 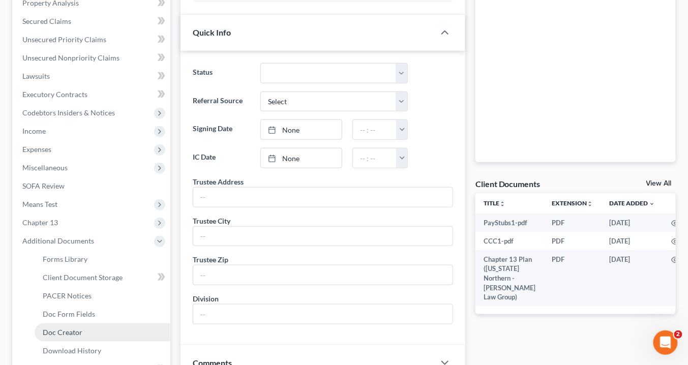 What do you see at coordinates (92, 58) in the screenshot?
I see `a: Unsecured Nonpriority Claims` at bounding box center [92, 58].